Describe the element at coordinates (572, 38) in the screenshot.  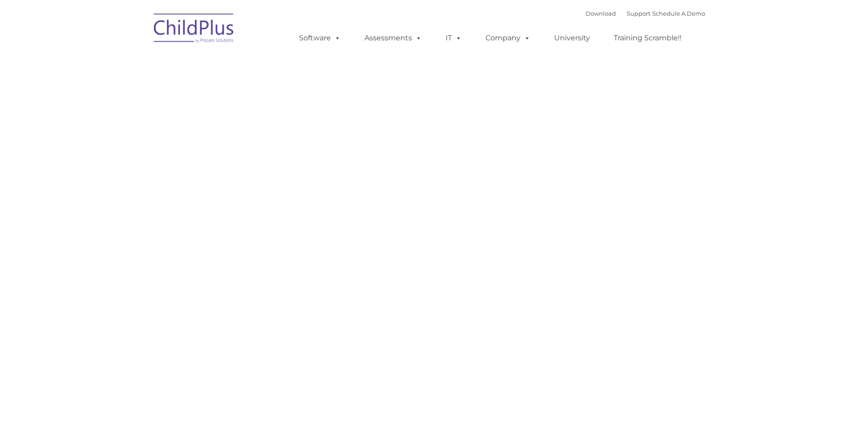
I see `a: University` at that location.